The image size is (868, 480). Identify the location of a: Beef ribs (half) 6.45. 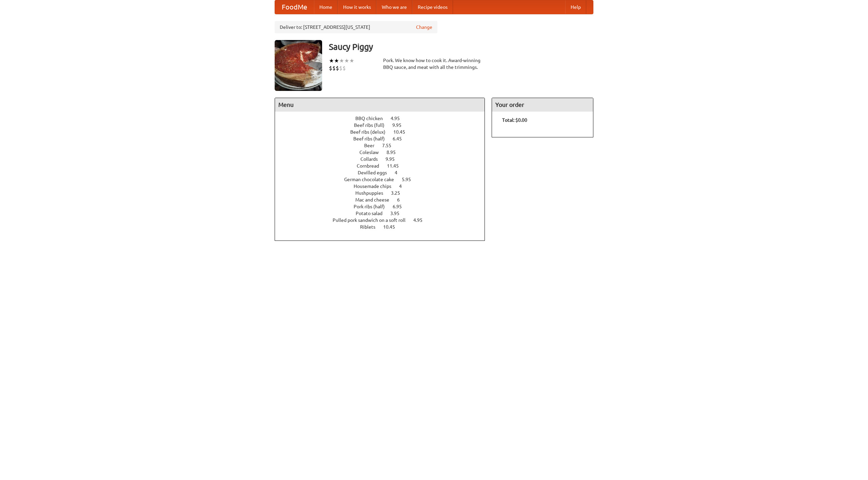
(384, 138).